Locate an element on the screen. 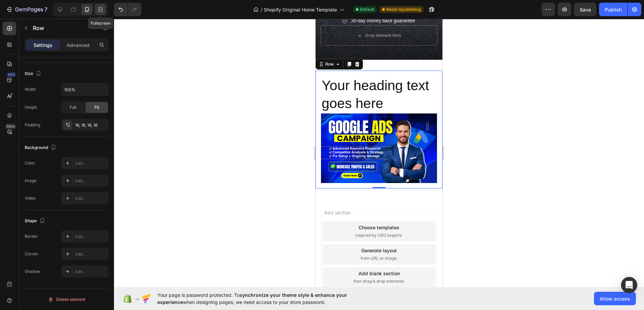 This screenshot has width=644, height=310. span: Need republishing is located at coordinates (404, 9).